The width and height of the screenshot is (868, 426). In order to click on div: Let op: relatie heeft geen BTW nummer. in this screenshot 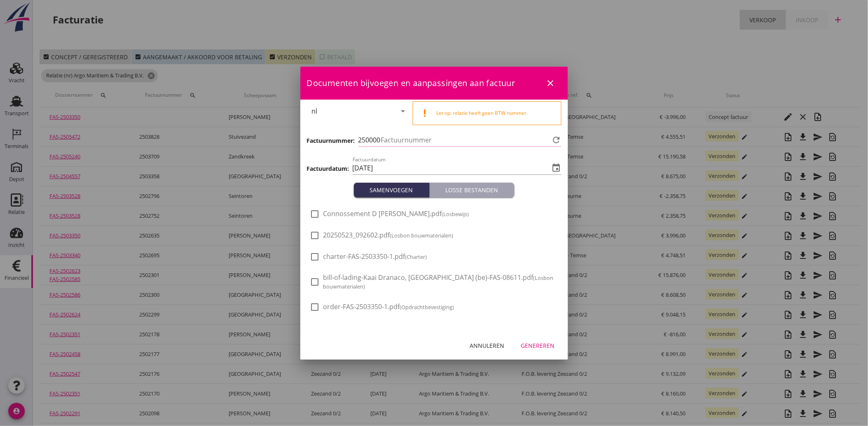, I will do `click(495, 113)`.